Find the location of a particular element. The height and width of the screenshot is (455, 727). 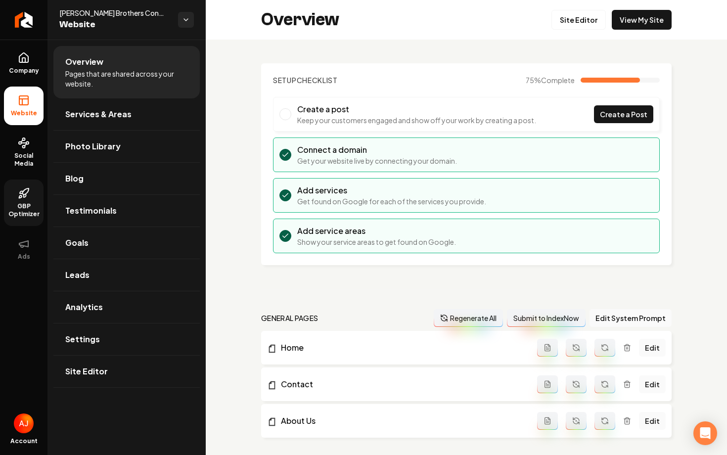

a: Contact is located at coordinates (402, 385).